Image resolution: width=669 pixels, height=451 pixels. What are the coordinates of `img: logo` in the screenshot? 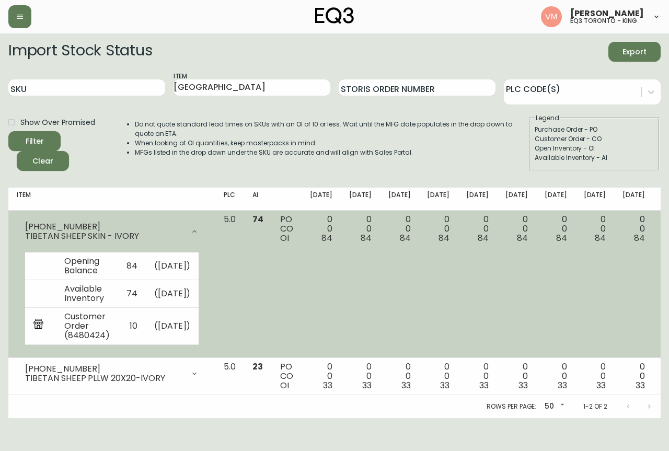 It's located at (334, 16).